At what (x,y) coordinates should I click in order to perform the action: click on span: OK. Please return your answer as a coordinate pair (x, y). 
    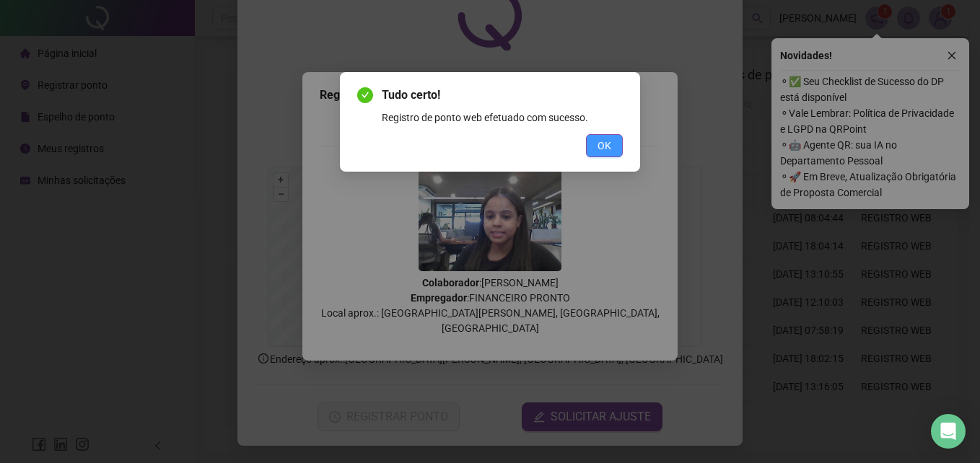
    Looking at the image, I should click on (604, 146).